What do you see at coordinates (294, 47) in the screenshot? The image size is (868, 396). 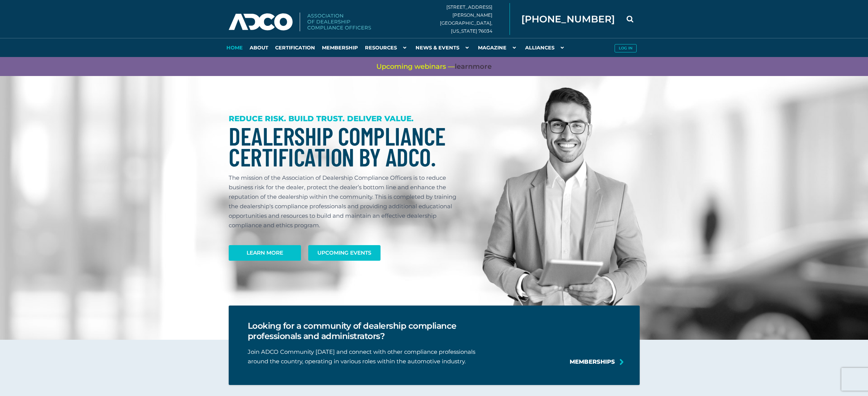 I see `a: Certification` at bounding box center [294, 47].